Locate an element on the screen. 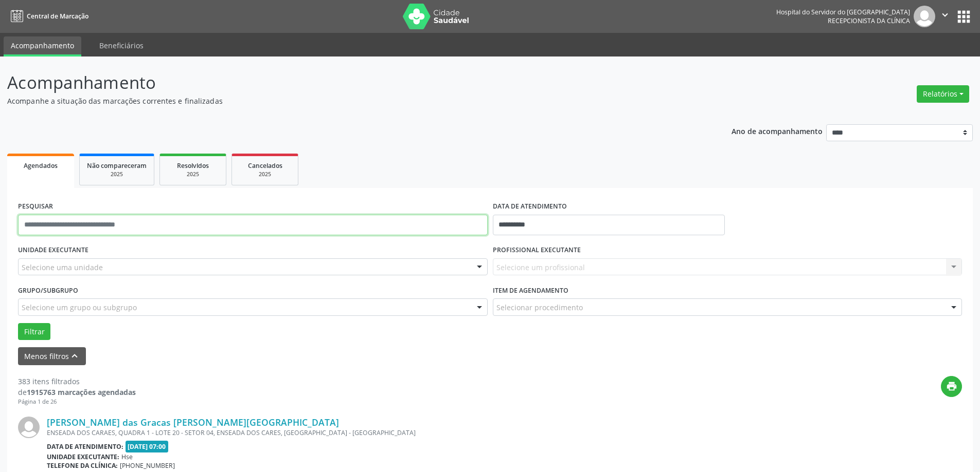 The image size is (980, 472). button: Relatórios is located at coordinates (943, 94).